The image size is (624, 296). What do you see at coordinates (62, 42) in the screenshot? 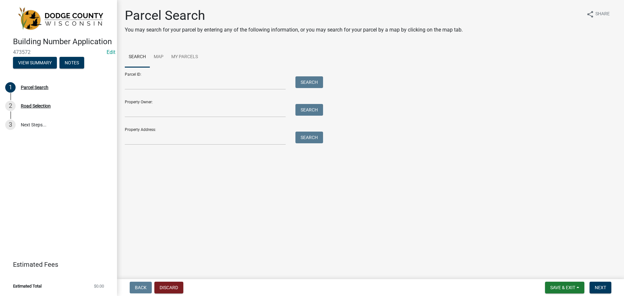
I see `h4: Building Number Application` at bounding box center [62, 42].